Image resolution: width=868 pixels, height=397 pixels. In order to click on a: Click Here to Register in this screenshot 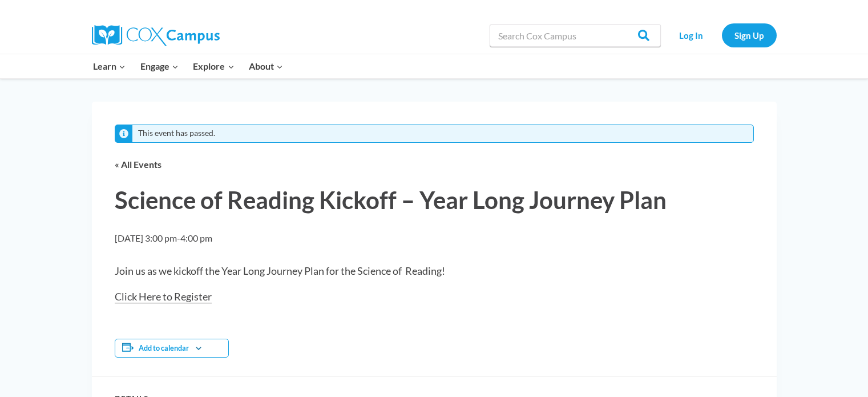, I will do `click(163, 297)`.